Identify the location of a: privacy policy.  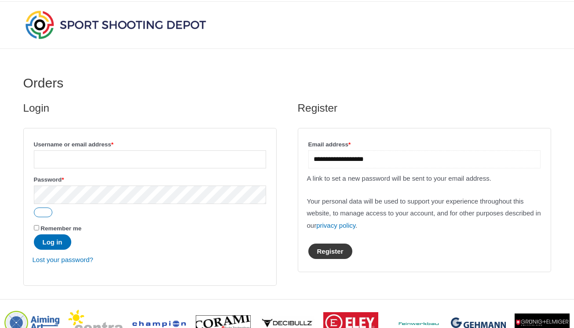
(336, 225).